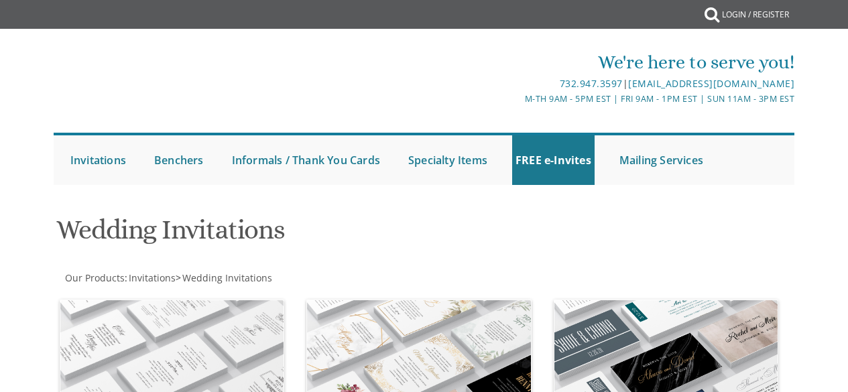 The image size is (848, 392). Describe the element at coordinates (547, 62) in the screenshot. I see `div: We're here to serve you!` at that location.